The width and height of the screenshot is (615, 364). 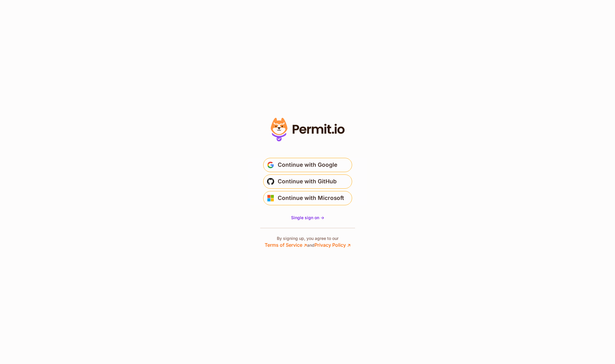 What do you see at coordinates (286, 245) in the screenshot?
I see `a: Terms of Service ↗` at bounding box center [286, 245].